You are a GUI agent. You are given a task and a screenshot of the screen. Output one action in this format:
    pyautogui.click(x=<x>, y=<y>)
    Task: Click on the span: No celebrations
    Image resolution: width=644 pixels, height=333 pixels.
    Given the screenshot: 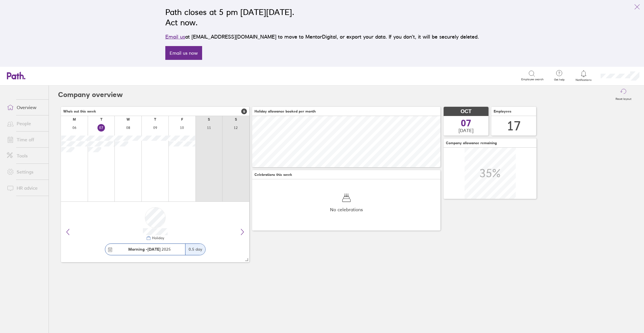 What is the action you would take?
    pyautogui.click(x=346, y=209)
    